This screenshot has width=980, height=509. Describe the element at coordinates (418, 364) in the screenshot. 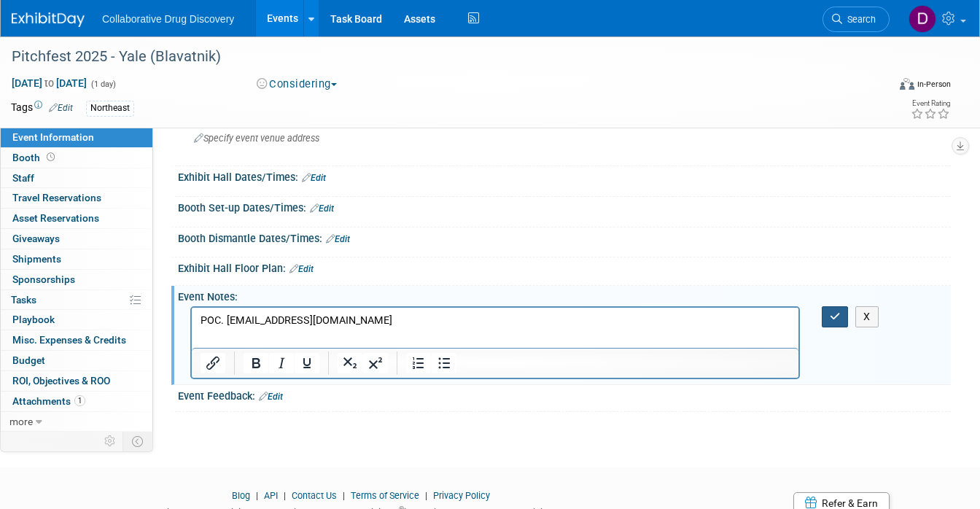

I see `button: Numbered list` at that location.